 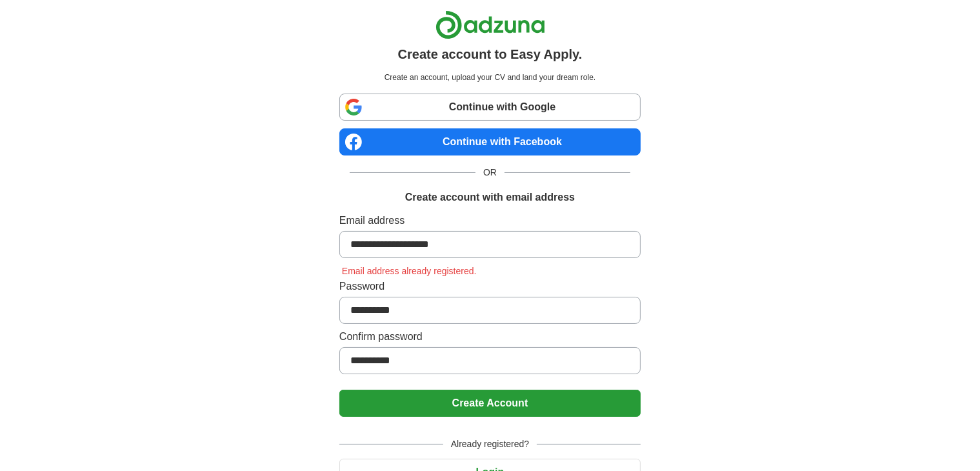 I want to click on a: Continue with Google, so click(x=490, y=107).